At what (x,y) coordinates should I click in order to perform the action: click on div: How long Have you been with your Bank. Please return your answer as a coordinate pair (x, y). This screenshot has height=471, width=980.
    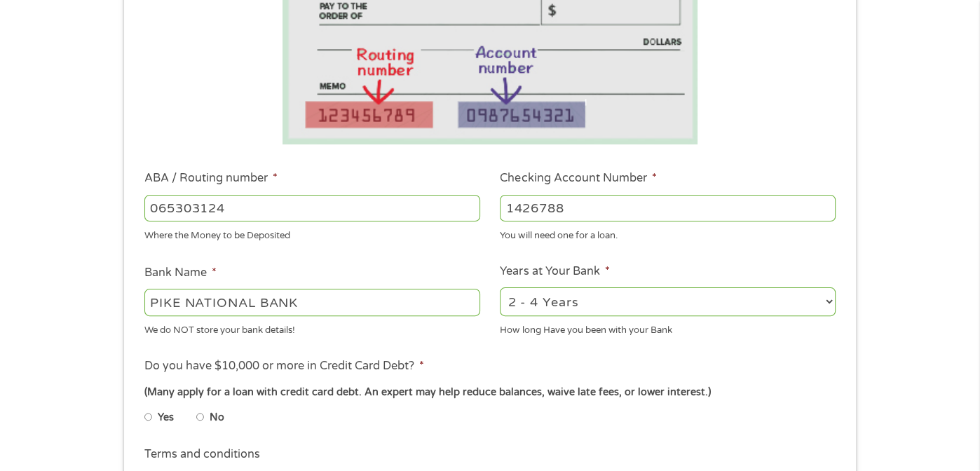
    Looking at the image, I should click on (667, 327).